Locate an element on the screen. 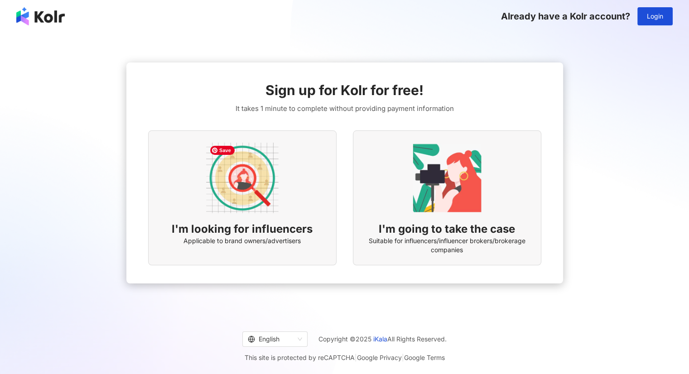 The width and height of the screenshot is (689, 374). span: Already have a Kolr account? is located at coordinates (566, 16).